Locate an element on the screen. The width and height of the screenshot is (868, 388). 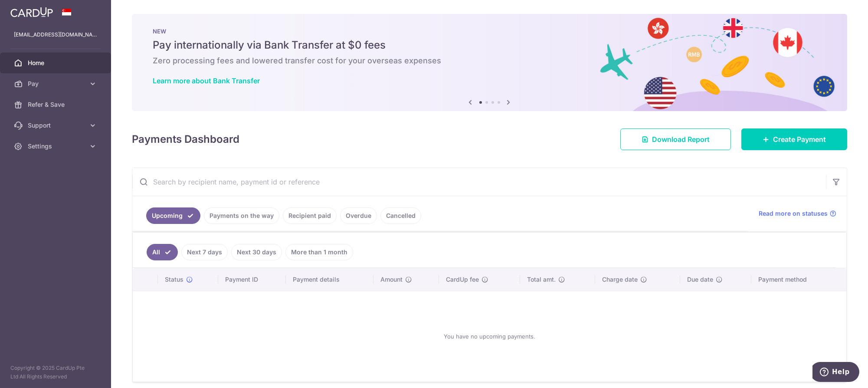
h5: Pay internationally via Bank Transfer at $0 fees is located at coordinates (489, 45).